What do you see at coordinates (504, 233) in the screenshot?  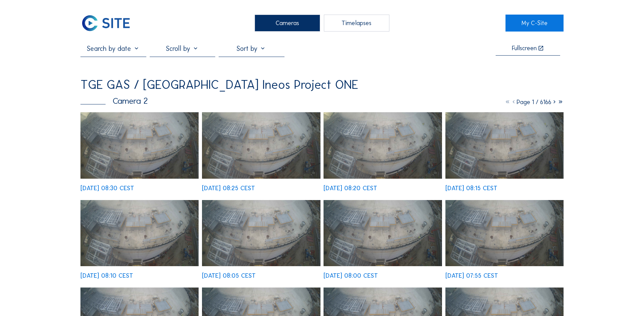 I see `img: image_53048978` at bounding box center [504, 233].